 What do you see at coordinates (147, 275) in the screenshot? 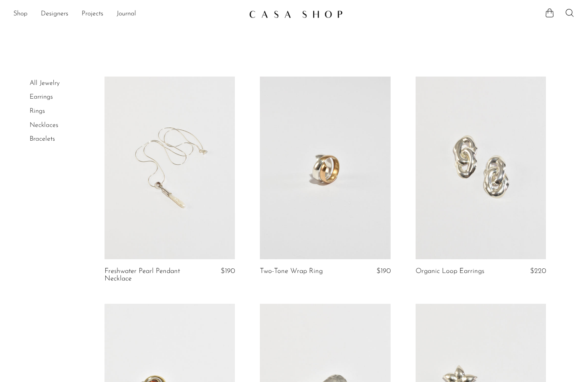
I see `a: Freshwater Pearl Pendant Necklace` at bounding box center [147, 275].